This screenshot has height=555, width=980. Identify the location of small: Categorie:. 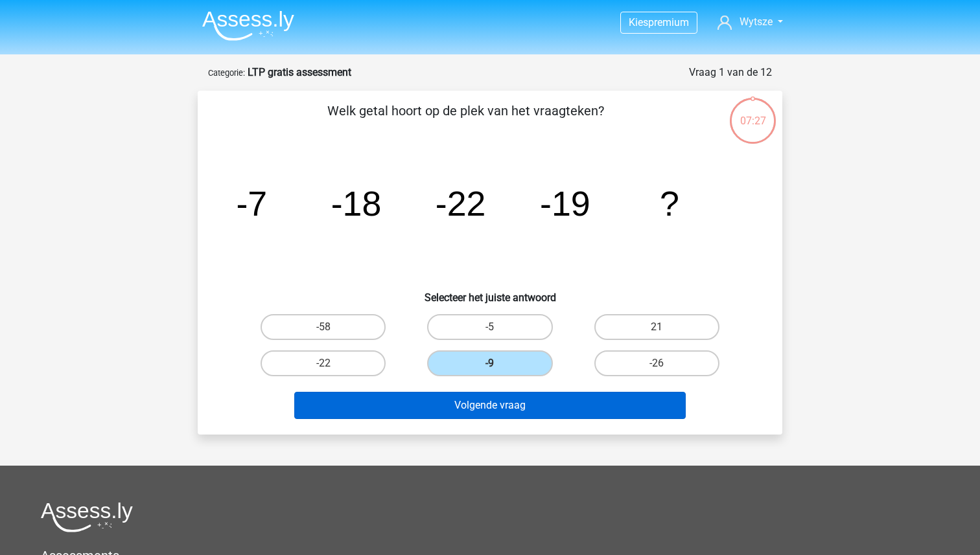
(226, 72).